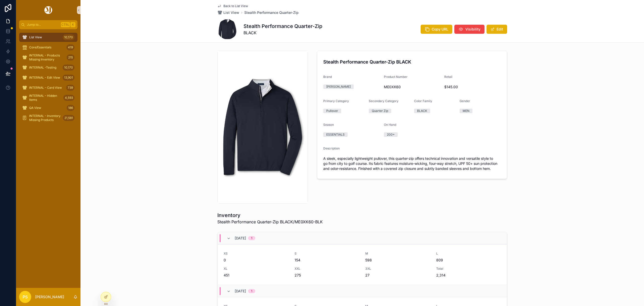  I want to click on div: Pullover, so click(332, 111).